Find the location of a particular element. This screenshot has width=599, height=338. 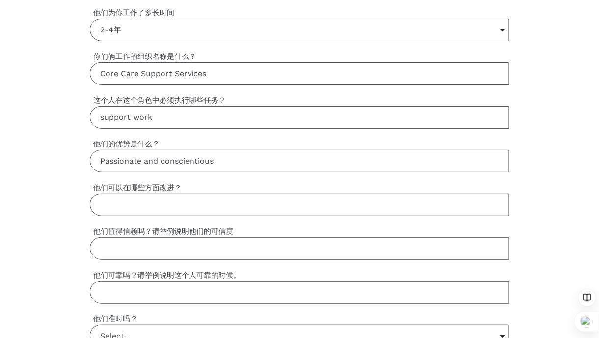

font: 这个人在这个角色中必须执行哪些任务？ is located at coordinates (160, 100).